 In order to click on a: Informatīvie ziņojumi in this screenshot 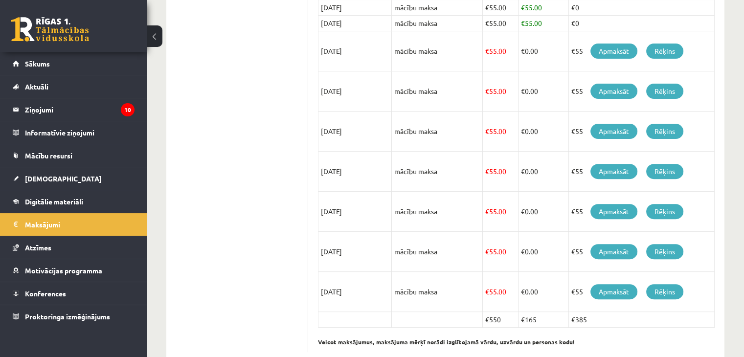, I will do `click(73, 132)`.